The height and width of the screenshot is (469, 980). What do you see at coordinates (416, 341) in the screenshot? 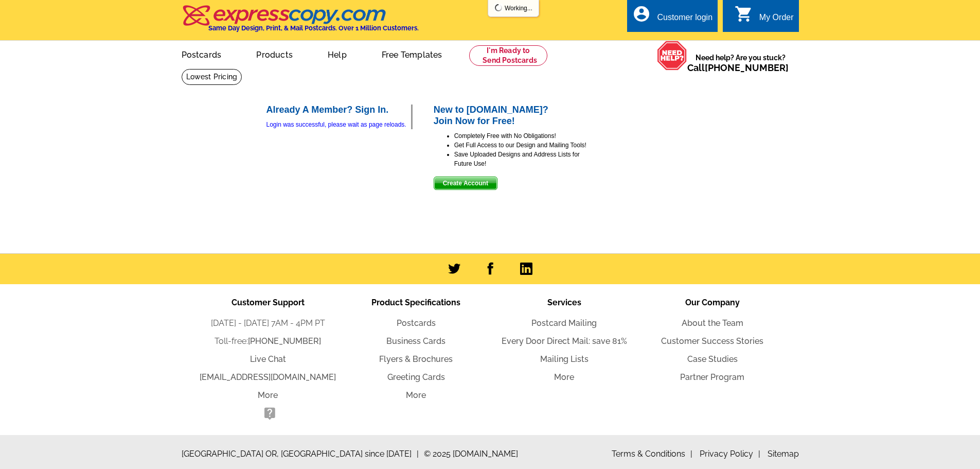
I see `a: Business Cards` at bounding box center [416, 341].